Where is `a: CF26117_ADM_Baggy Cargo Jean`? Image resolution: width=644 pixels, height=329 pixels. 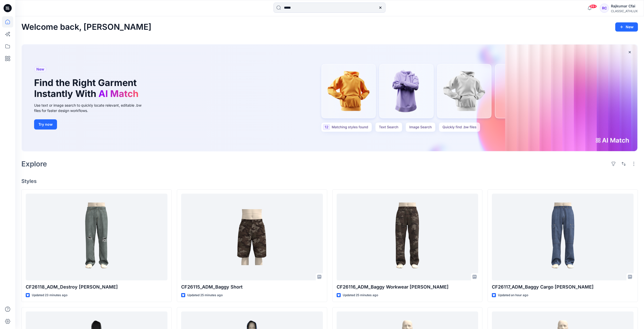
a: CF26117_ADM_Baggy Cargo Jean is located at coordinates (563, 237).